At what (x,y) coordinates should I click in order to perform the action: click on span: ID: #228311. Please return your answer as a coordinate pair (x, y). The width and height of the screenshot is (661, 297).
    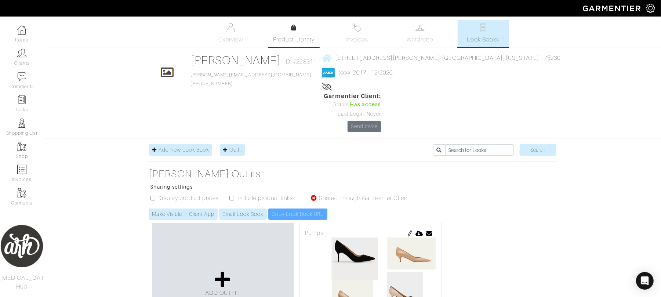
    Looking at the image, I should click on (300, 62).